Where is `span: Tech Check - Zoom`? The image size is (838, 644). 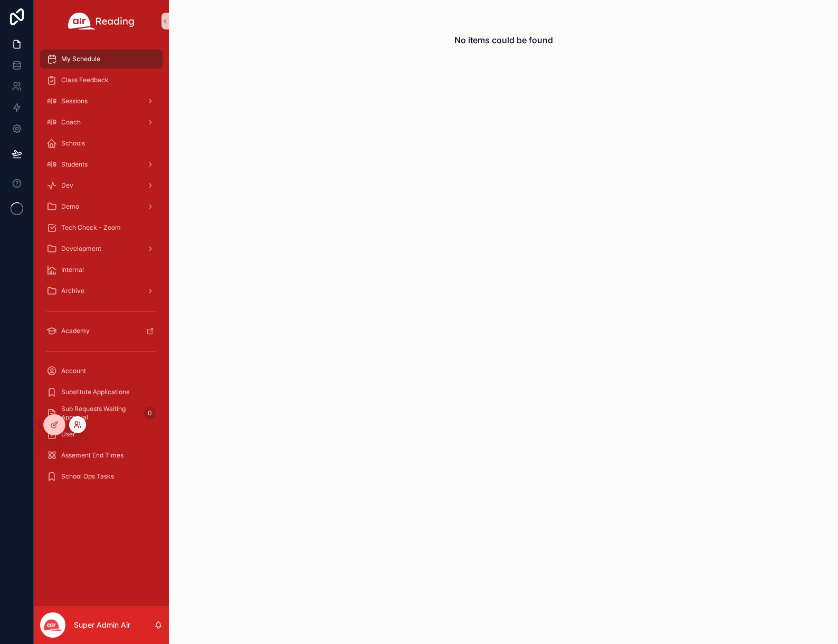 span: Tech Check - Zoom is located at coordinates (91, 228).